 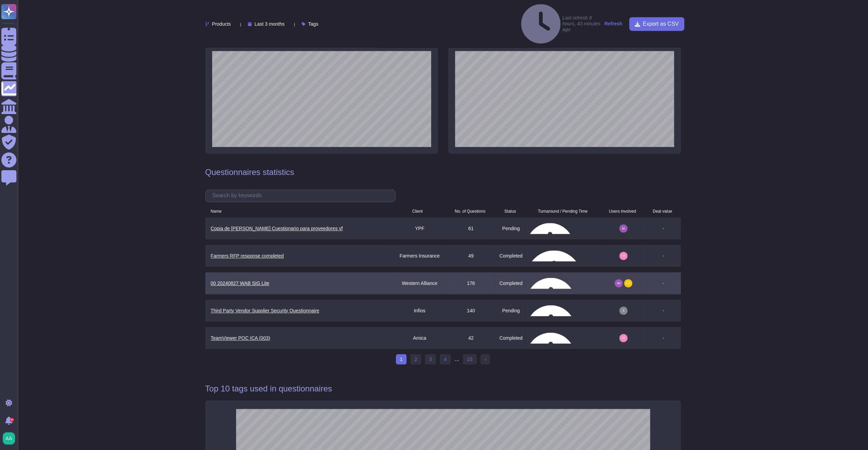 I want to click on span: 140, so click(x=471, y=310).